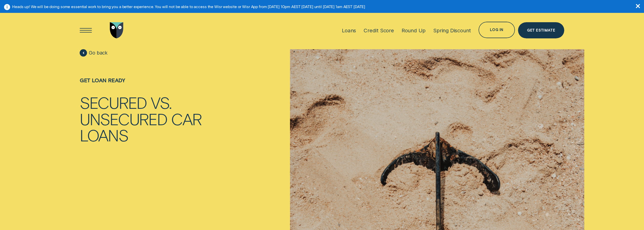 This screenshot has width=644, height=230. I want to click on div: Spring Discount, so click(452, 30).